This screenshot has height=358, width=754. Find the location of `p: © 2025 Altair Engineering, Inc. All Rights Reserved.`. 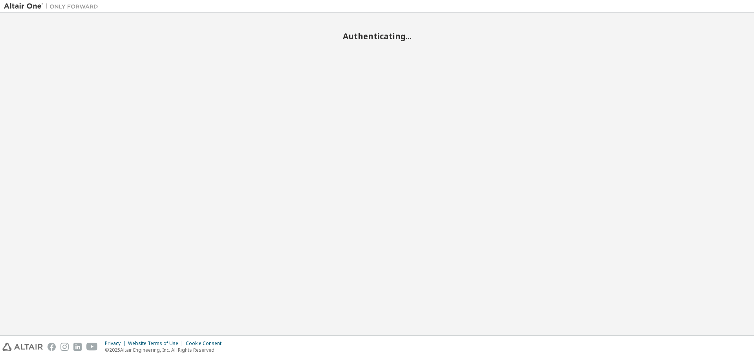

p: © 2025 Altair Engineering, Inc. All Rights Reserved. is located at coordinates (165, 349).